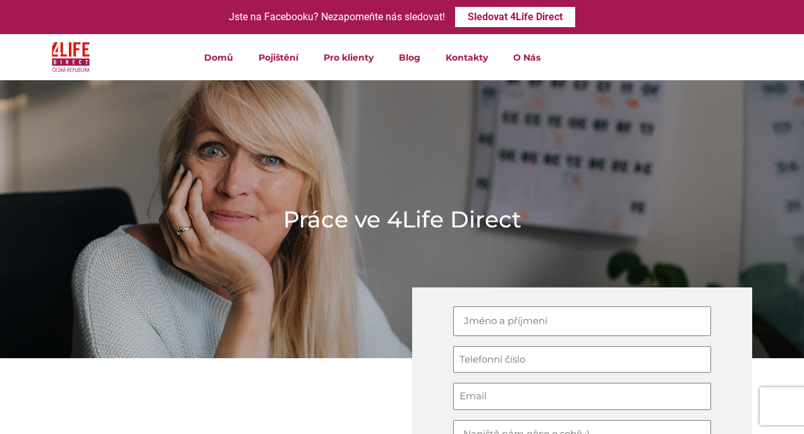 This screenshot has width=804, height=434. Describe the element at coordinates (515, 17) in the screenshot. I see `a: Sledovat 4Life Direct` at that location.